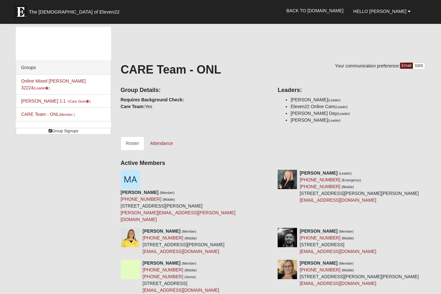 The height and width of the screenshot is (294, 441). What do you see at coordinates (419, 66) in the screenshot?
I see `a: SMS` at bounding box center [419, 66].